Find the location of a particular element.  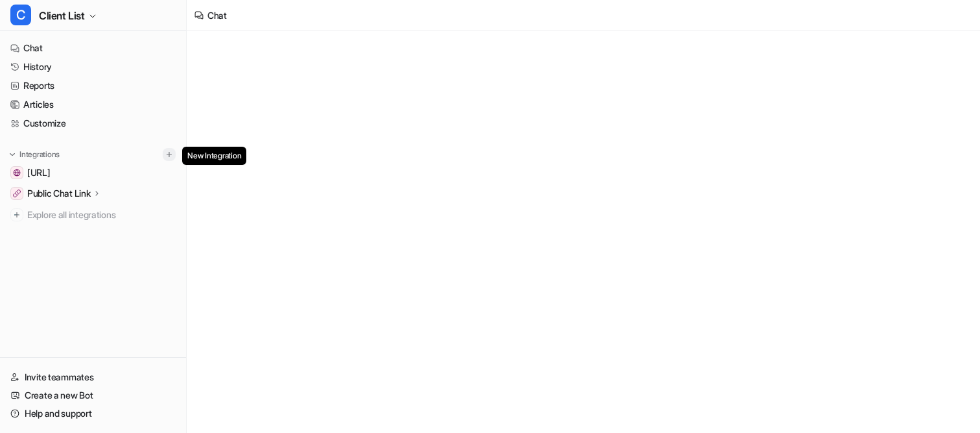

a: Invite teammates is located at coordinates (93, 377).